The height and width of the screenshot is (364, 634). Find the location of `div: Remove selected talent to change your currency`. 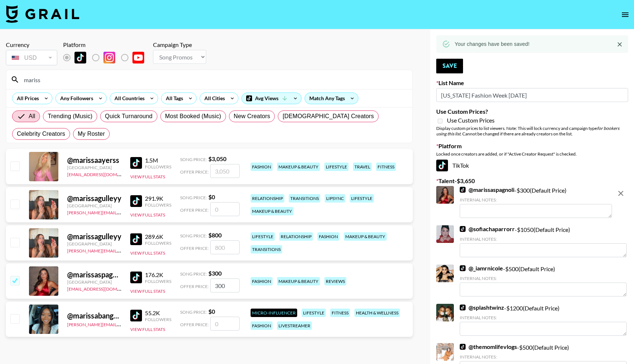

div: Remove selected talent to change your currency is located at coordinates (32, 57).